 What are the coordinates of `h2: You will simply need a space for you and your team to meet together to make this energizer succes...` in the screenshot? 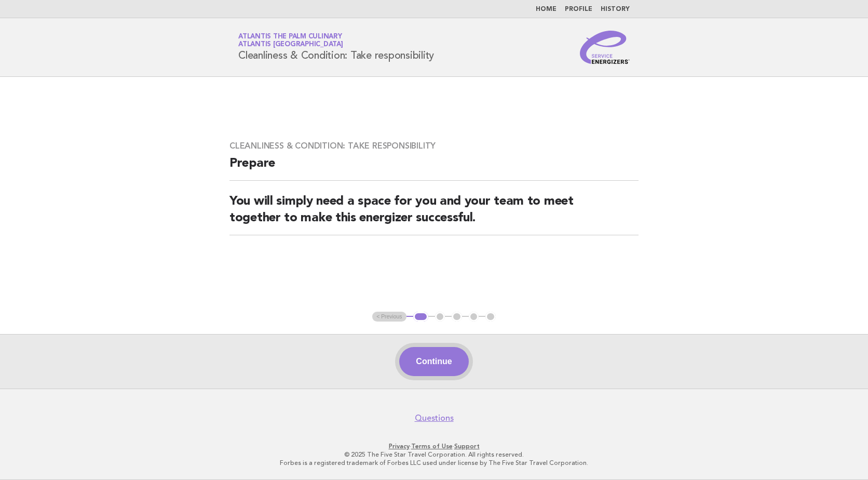 It's located at (434, 214).